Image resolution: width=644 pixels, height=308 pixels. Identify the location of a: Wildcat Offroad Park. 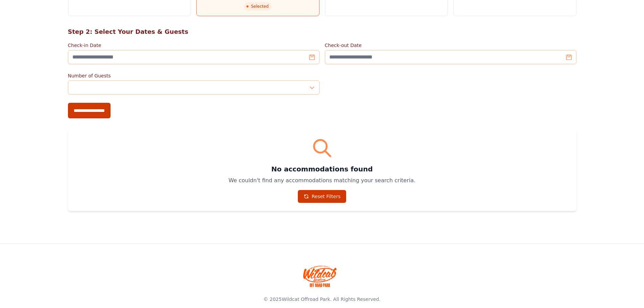
(306, 299).